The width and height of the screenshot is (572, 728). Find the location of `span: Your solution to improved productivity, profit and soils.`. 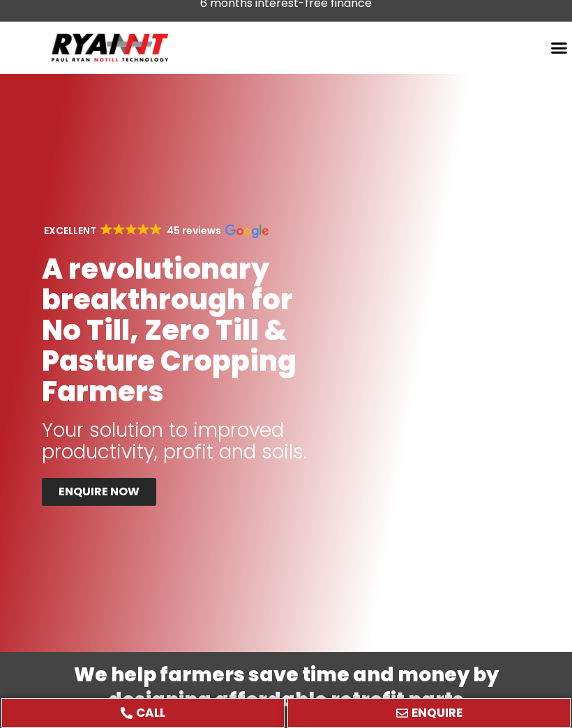

span: Your solution to improved productivity, profit and soils. is located at coordinates (174, 441).